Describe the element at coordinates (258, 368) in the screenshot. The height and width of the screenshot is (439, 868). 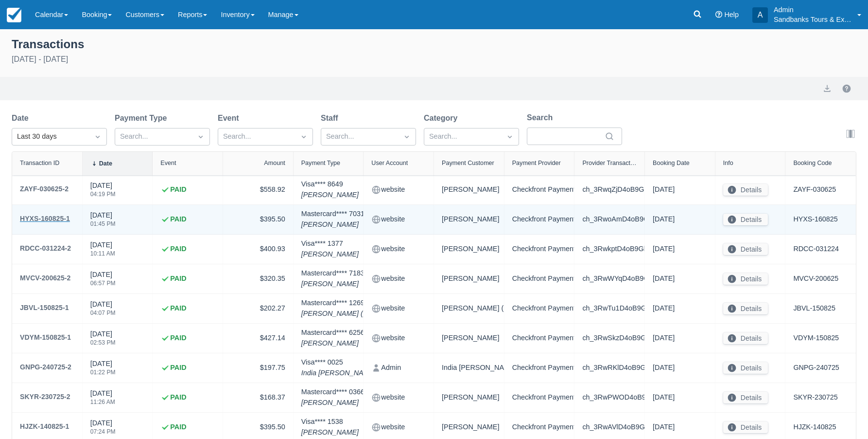
I see `div: $197.75` at that location.